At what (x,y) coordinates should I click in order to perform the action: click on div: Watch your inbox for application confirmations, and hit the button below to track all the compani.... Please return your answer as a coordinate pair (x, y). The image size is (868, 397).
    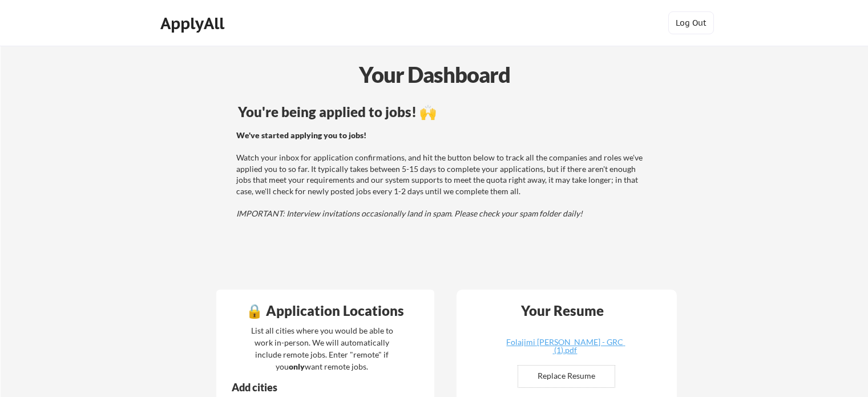
    Looking at the image, I should click on (442, 175).